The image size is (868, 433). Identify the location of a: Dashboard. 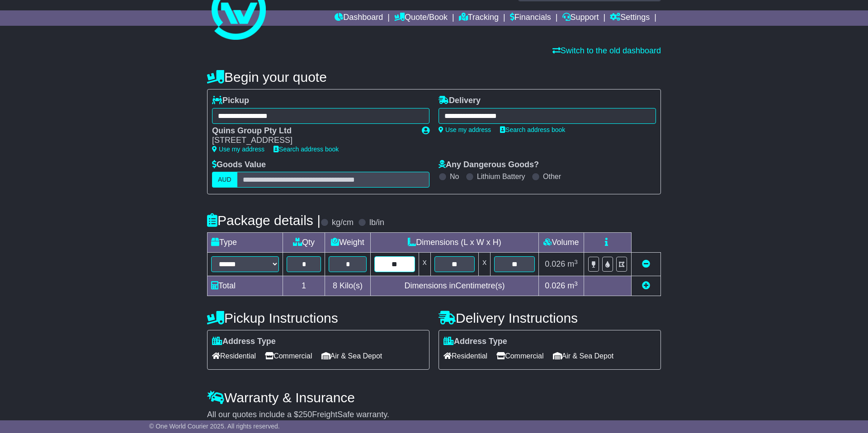
(359, 18).